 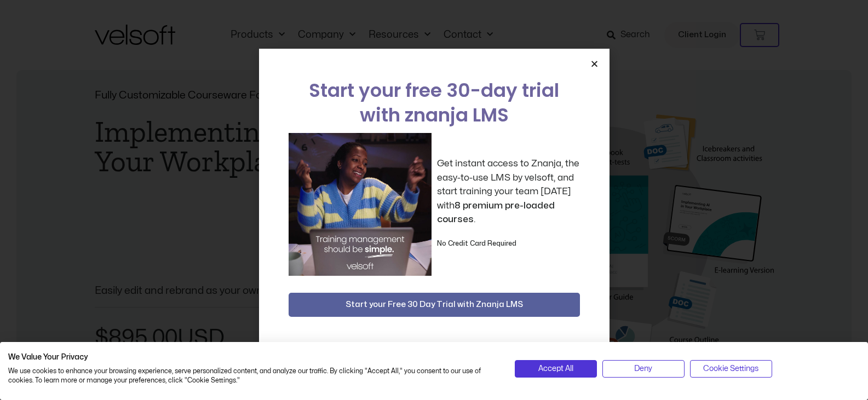 I want to click on span: Deny, so click(x=643, y=369).